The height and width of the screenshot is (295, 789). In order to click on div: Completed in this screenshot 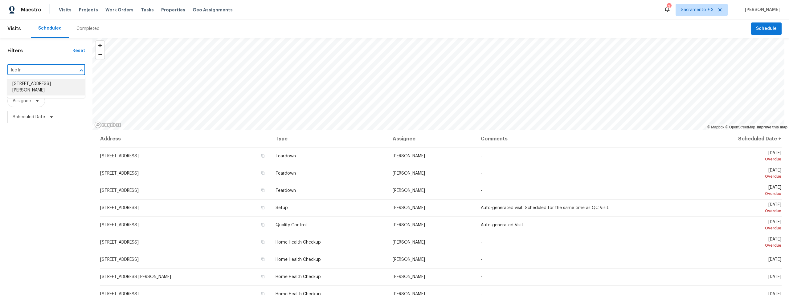, I will do `click(88, 29)`.